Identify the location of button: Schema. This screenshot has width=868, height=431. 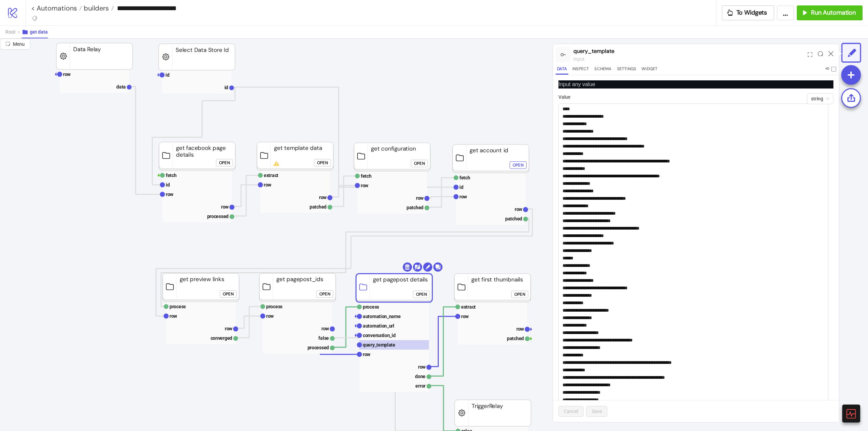
(603, 70).